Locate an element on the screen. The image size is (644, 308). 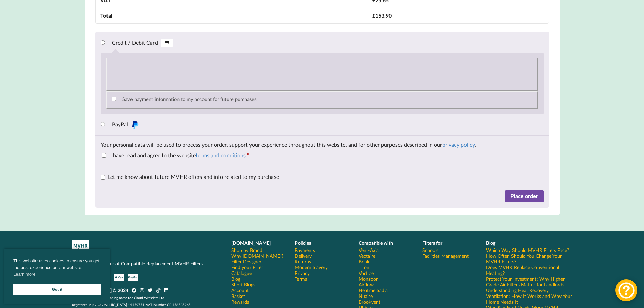
a: Monsoon is located at coordinates (368, 278).